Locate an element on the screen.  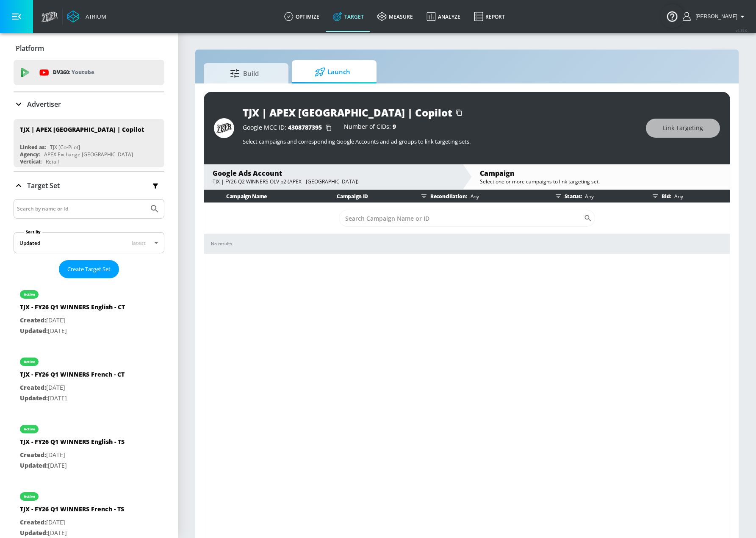
div: Google MCC ID: is located at coordinates (289, 128).